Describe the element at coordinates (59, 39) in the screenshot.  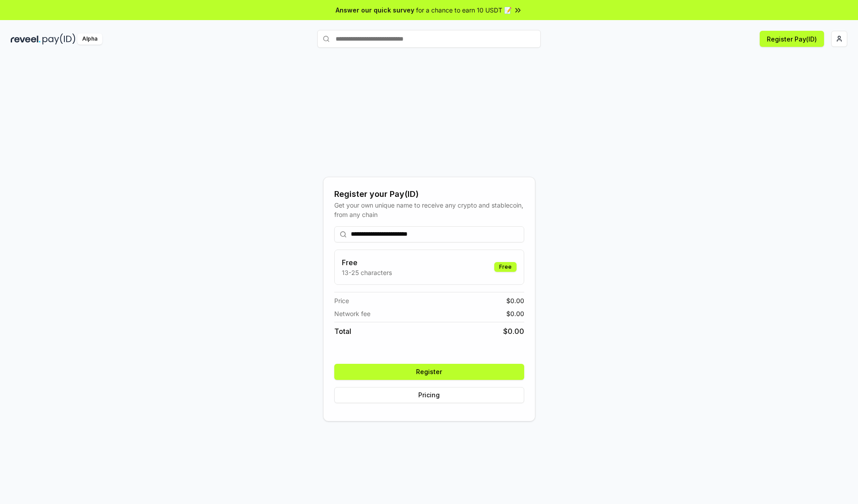
I see `img: pay_id` at that location.